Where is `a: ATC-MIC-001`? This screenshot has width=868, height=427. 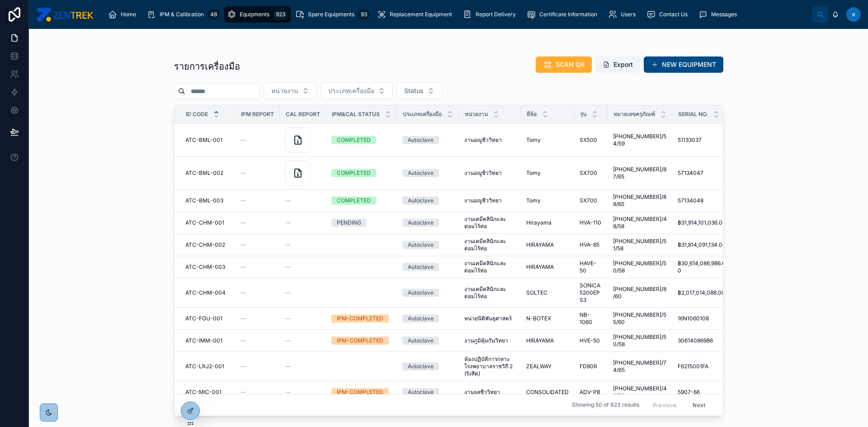 a: ATC-MIC-001 is located at coordinates (207, 392).